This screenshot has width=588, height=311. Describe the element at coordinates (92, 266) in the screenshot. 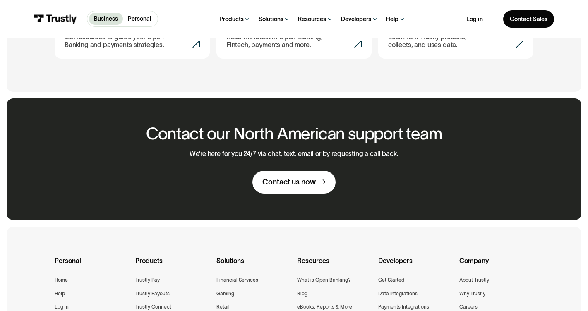

I see `div: Personal` at that location.